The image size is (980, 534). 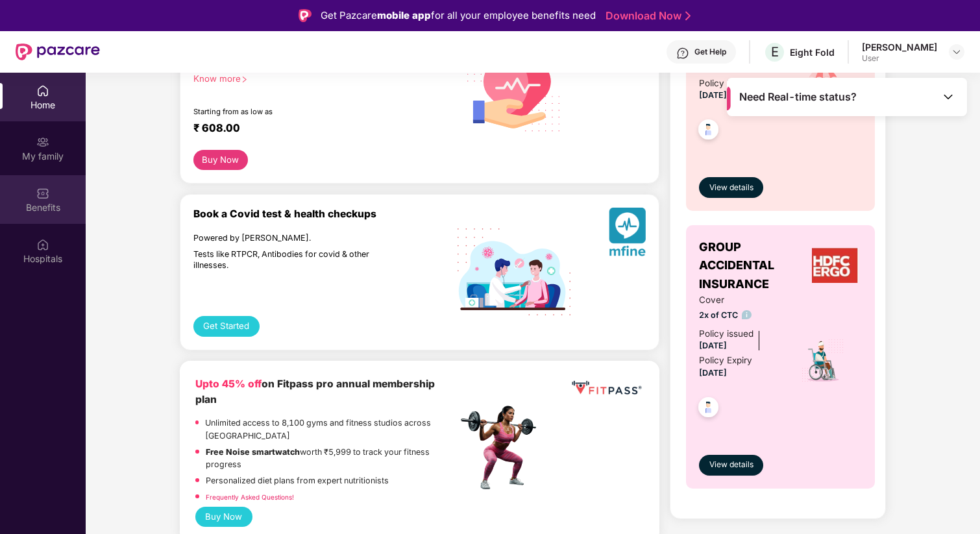 What do you see at coordinates (43, 142) in the screenshot?
I see `img: svg+xml;base64,PHN2ZyB3aWR0aD0iMjAiIGhlaWdodD0iMjAiIHZpZXdCb3g9IjAgMCAyMCAyMCIgZmlsbD0ibm9uZSIgeG...` at bounding box center [43, 142].